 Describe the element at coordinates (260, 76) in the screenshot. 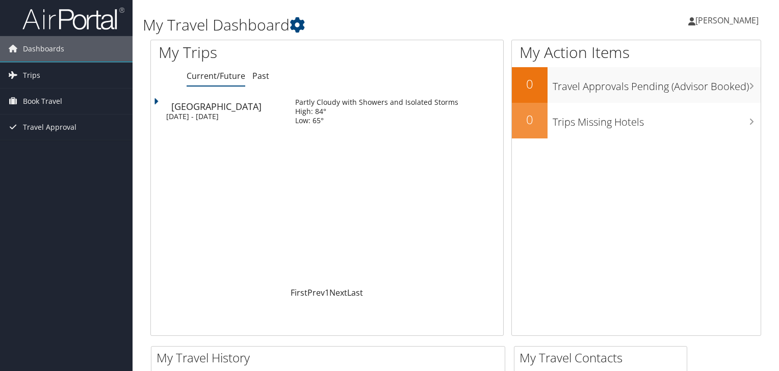

I see `a: Past` at that location.